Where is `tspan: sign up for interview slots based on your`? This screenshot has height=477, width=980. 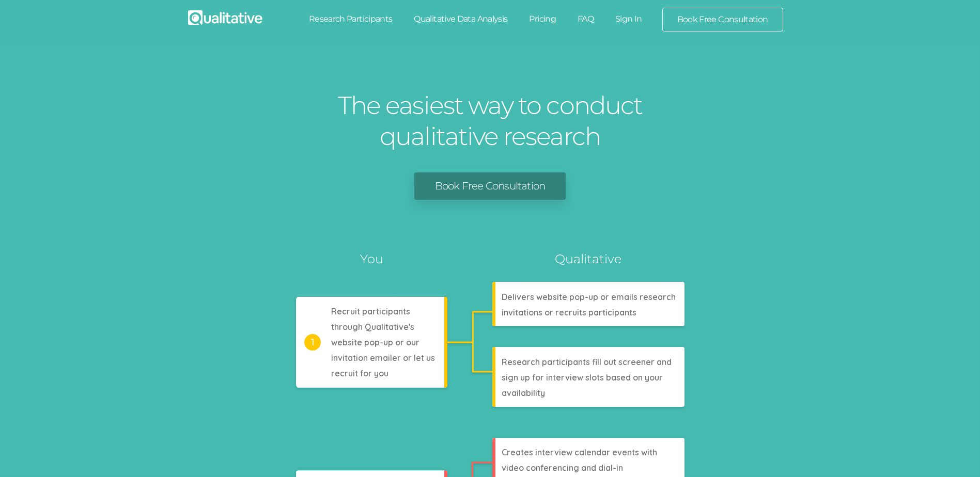
tspan: sign up for interview slots based on your is located at coordinates (583, 378).